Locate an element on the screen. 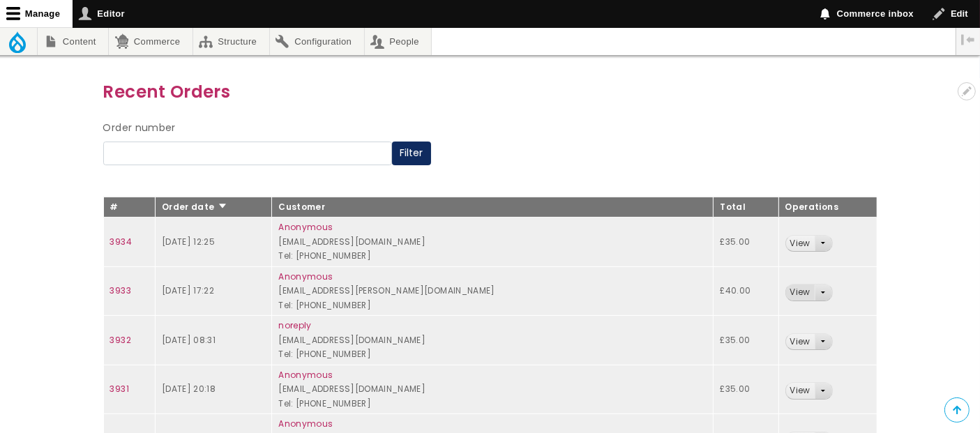 The height and width of the screenshot is (433, 980). a: 3934 is located at coordinates (121, 241).